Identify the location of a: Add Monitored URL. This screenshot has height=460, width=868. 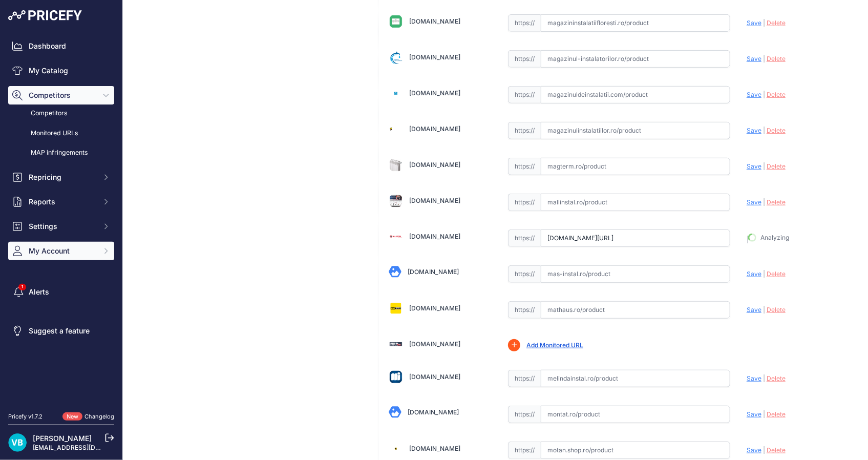
(555, 345).